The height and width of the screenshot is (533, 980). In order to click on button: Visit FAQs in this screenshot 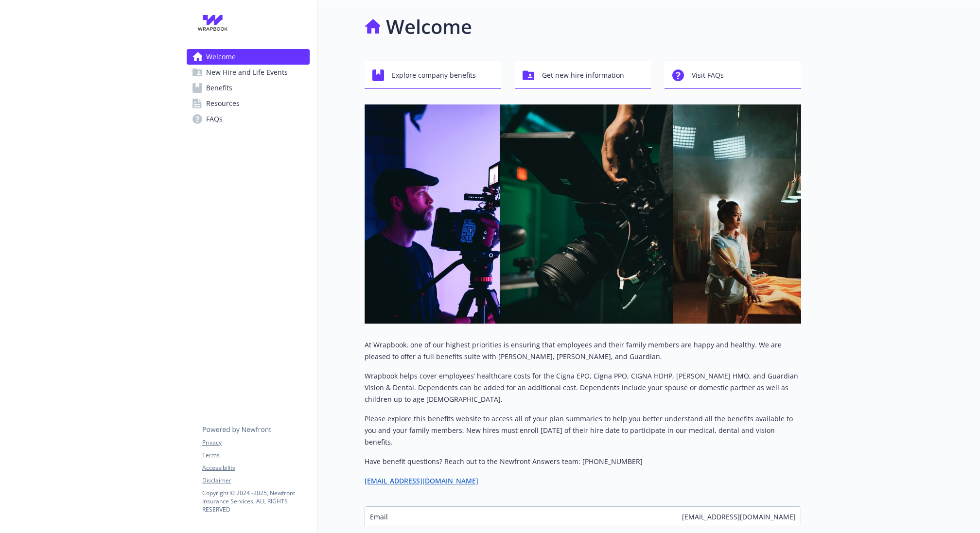, I will do `click(732, 75)`.